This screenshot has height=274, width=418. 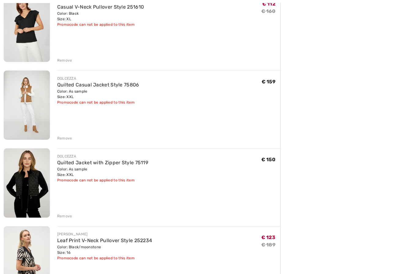 I want to click on img: Quilted Casual Jacket Style 75806, so click(x=27, y=105).